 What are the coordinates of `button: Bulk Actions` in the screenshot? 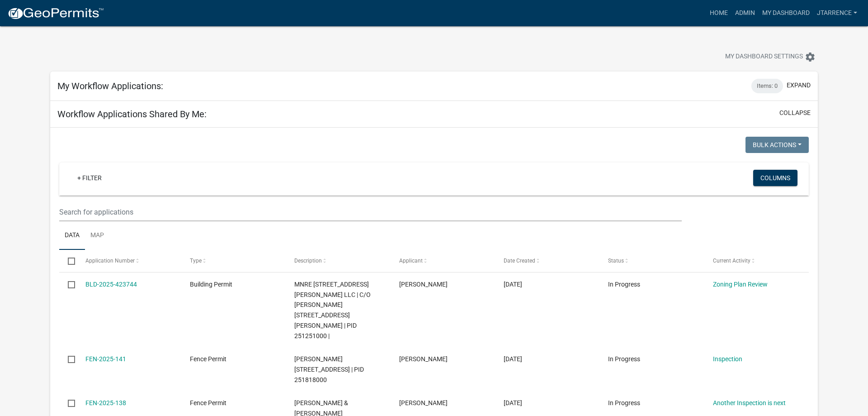 It's located at (777, 145).